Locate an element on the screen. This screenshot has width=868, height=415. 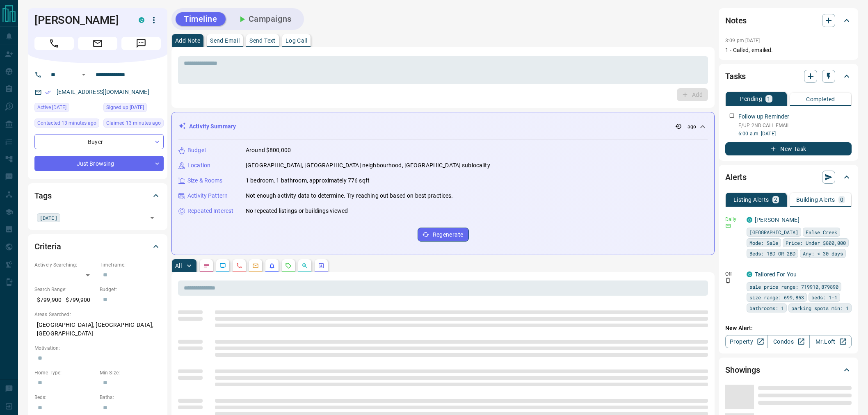
p: 0 is located at coordinates (842, 200).